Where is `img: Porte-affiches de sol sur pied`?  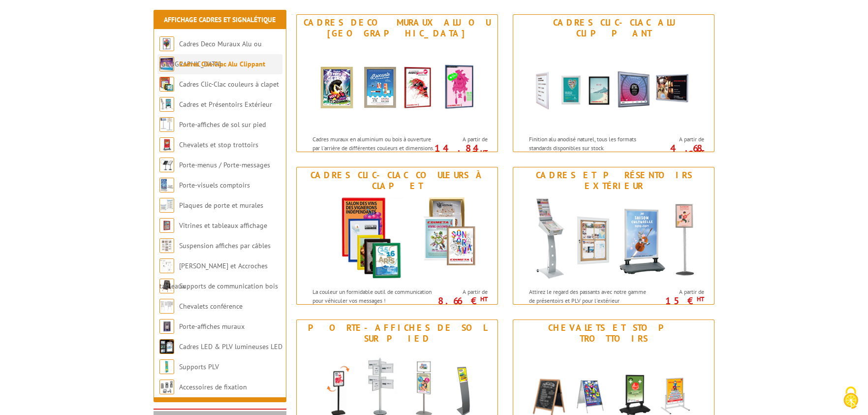 img: Porte-affiches de sol sur pied is located at coordinates (167, 125).